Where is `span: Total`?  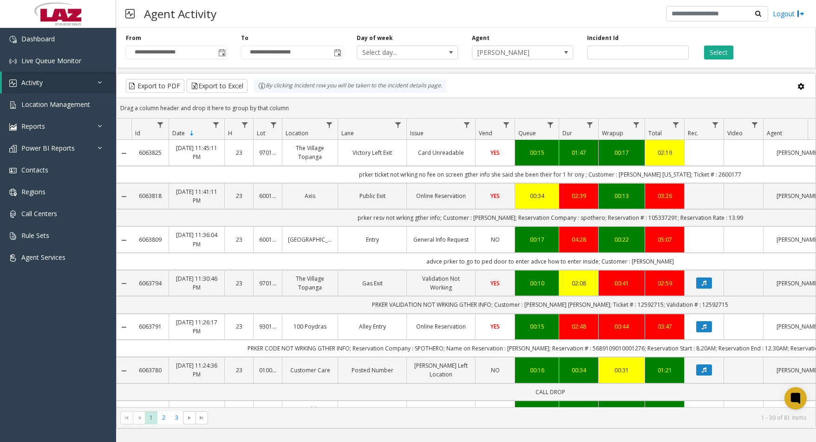 span: Total is located at coordinates (655, 133).